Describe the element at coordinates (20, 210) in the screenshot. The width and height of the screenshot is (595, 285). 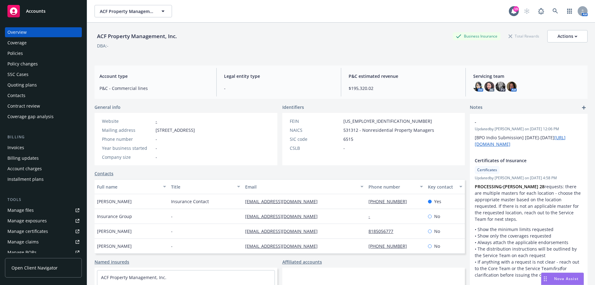
I see `div: Manage files` at that location.